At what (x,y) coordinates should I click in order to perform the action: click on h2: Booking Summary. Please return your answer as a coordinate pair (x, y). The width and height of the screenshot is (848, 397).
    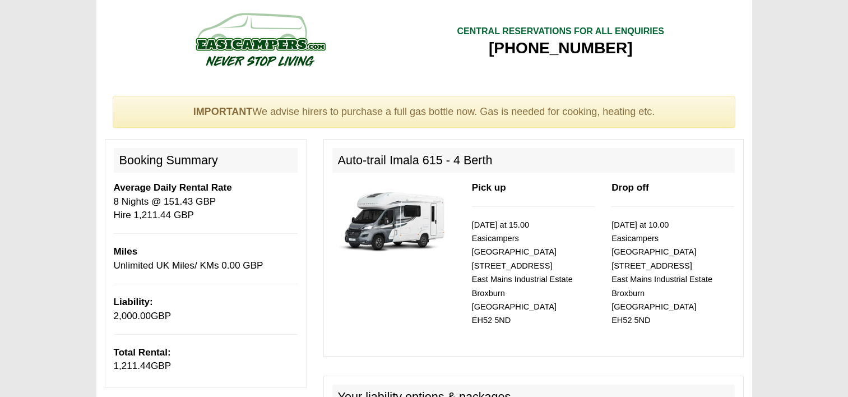
    Looking at the image, I should click on (206, 160).